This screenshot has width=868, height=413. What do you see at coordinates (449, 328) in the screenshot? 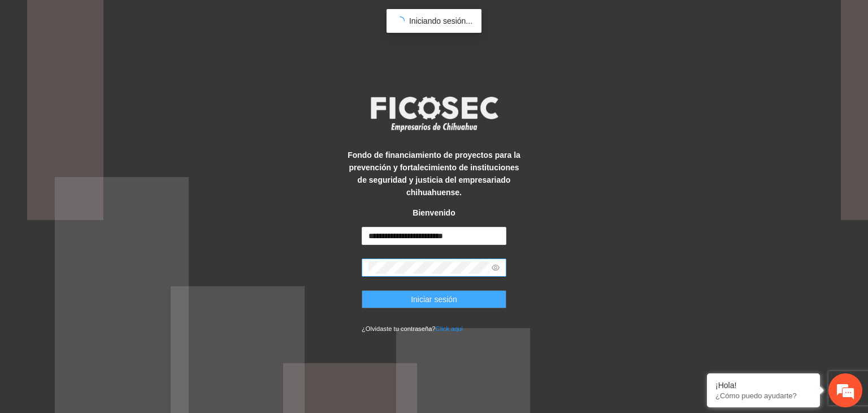
I see `a: Click aqui` at bounding box center [449, 328].